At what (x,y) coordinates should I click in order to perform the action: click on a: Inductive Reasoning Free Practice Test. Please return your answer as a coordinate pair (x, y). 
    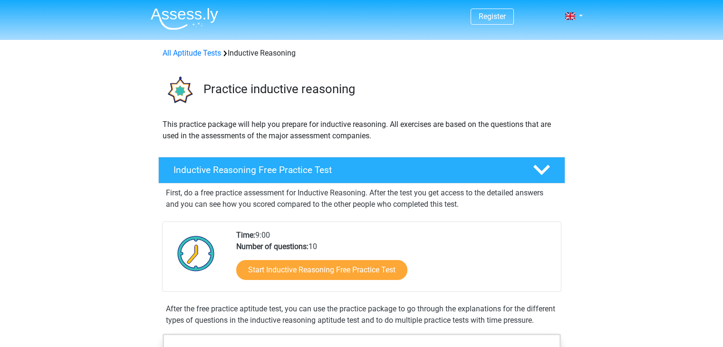
    Looking at the image, I should click on (362, 170).